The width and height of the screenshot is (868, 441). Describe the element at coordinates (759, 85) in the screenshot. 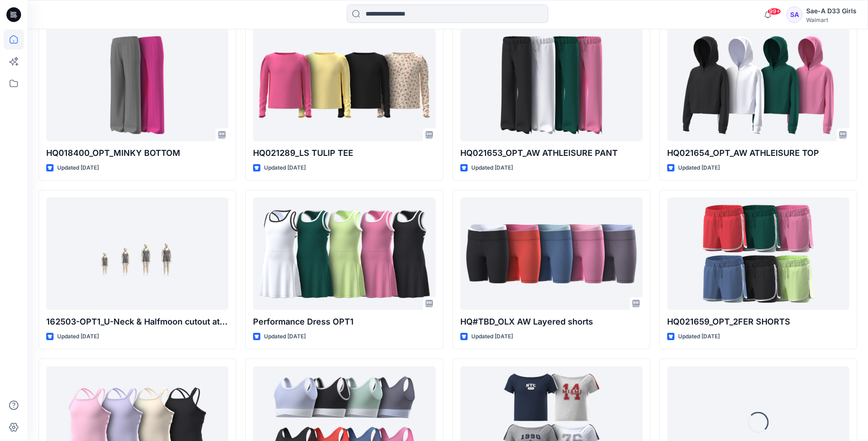

I see `a: HQ021654_OPT_AW ATHLEISURE TOP` at that location.